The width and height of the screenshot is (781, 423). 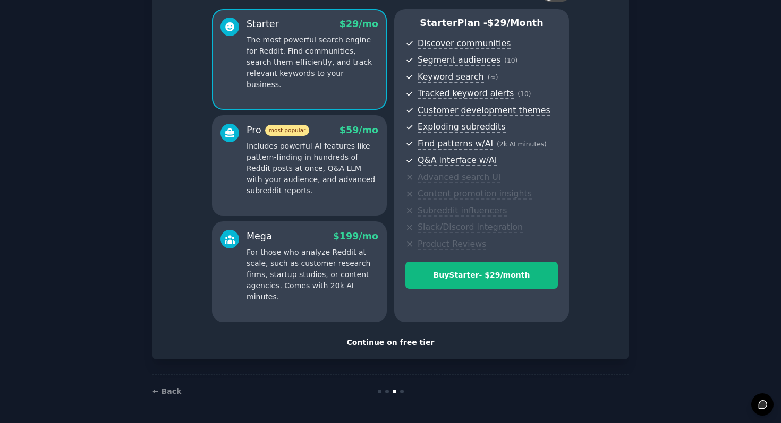 I want to click on span: Advanced search UI, so click(x=459, y=177).